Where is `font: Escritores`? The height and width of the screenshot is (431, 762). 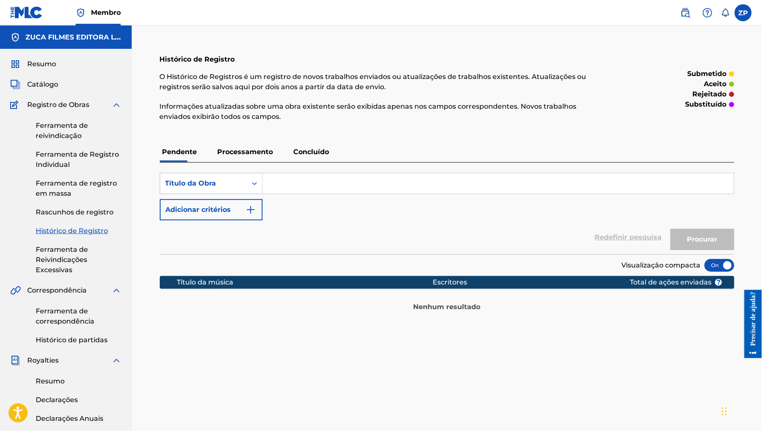 font: Escritores is located at coordinates (450, 282).